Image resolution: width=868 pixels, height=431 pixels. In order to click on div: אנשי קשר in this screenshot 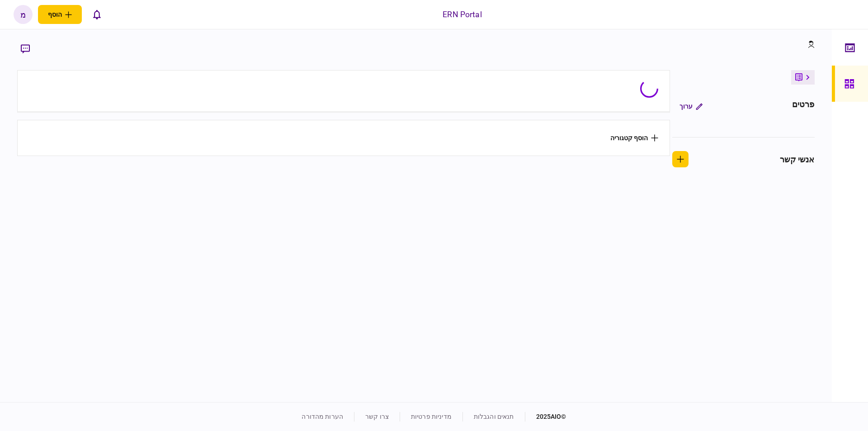, I will do `click(797, 159)`.